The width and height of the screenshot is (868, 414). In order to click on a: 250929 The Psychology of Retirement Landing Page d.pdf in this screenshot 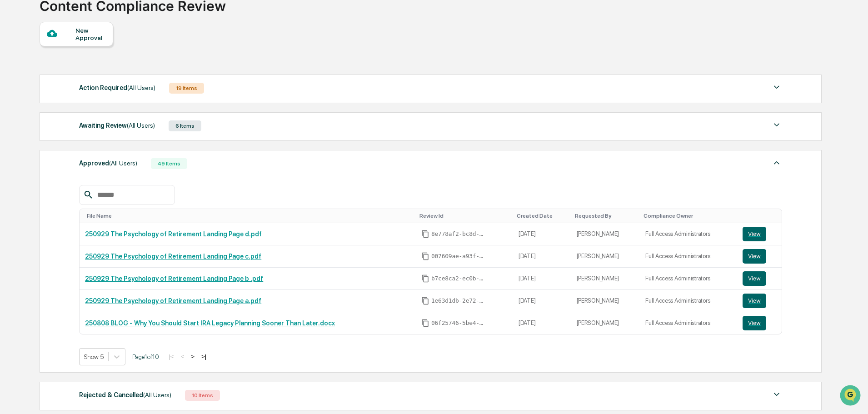, I will do `click(173, 234)`.